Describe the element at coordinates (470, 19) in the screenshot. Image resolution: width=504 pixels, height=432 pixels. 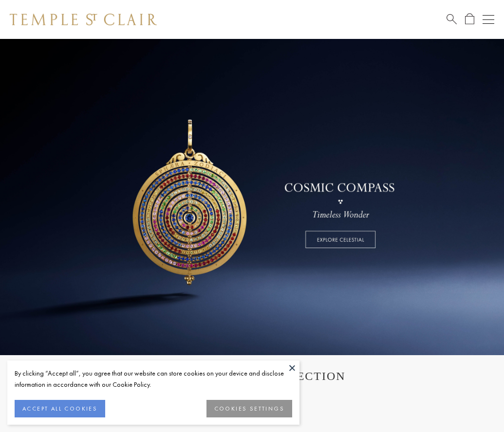
I see `a: Open Shopping Bag` at that location.